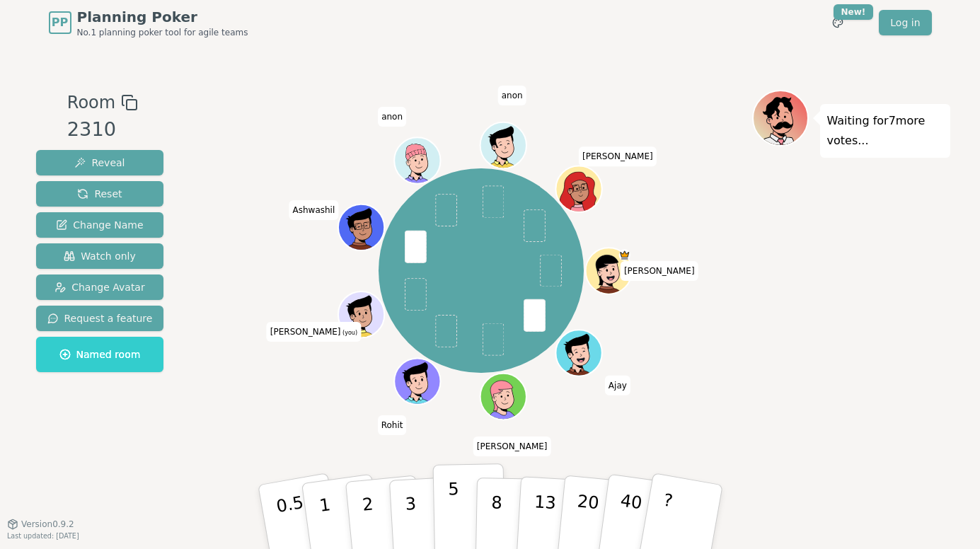 The image size is (980, 549). I want to click on div: 2310, so click(103, 129).